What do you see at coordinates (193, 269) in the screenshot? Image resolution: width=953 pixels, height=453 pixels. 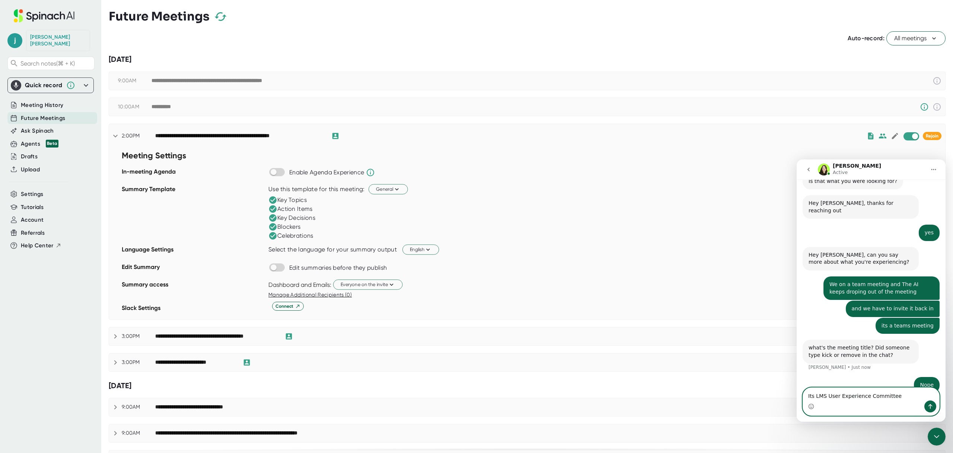 I see `div: Edit Summary` at bounding box center [193, 269].